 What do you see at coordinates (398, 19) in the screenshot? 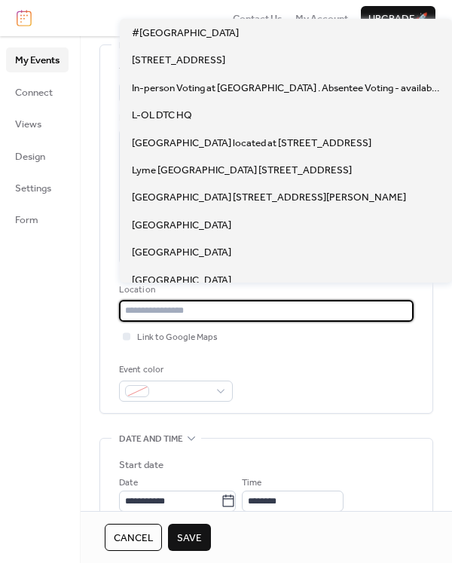
I see `span: Upgrade 🚀` at bounding box center [398, 19].